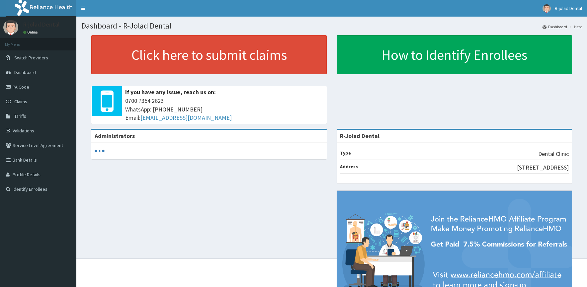  Describe the element at coordinates (331, 26) in the screenshot. I see `h1: Dashboard - R-Jolad Dental` at that location.